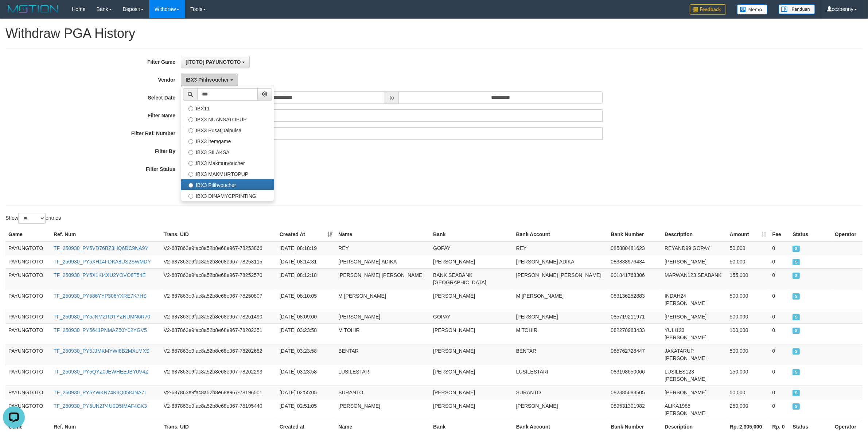  What do you see at coordinates (99, 296) in the screenshot?
I see `a: TF_250930_PY586YYP306YXRE7K7HS` at bounding box center [99, 296].